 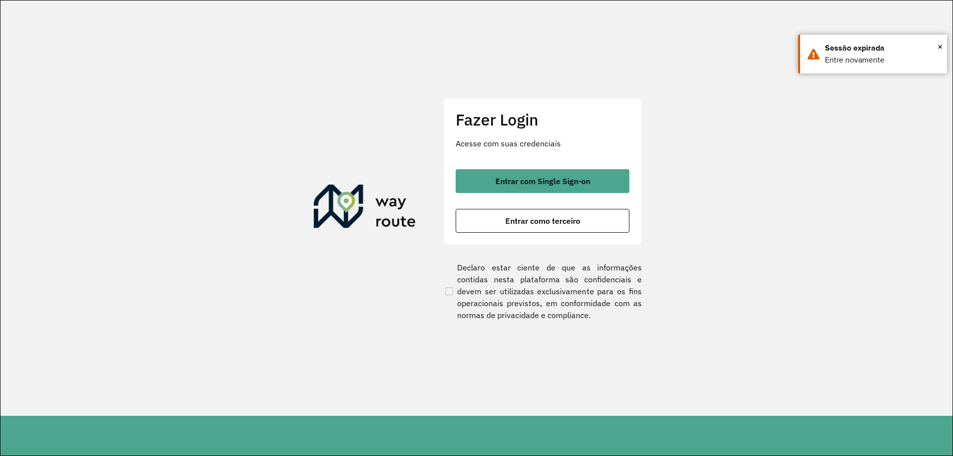 I want to click on button: Close, so click(x=940, y=47).